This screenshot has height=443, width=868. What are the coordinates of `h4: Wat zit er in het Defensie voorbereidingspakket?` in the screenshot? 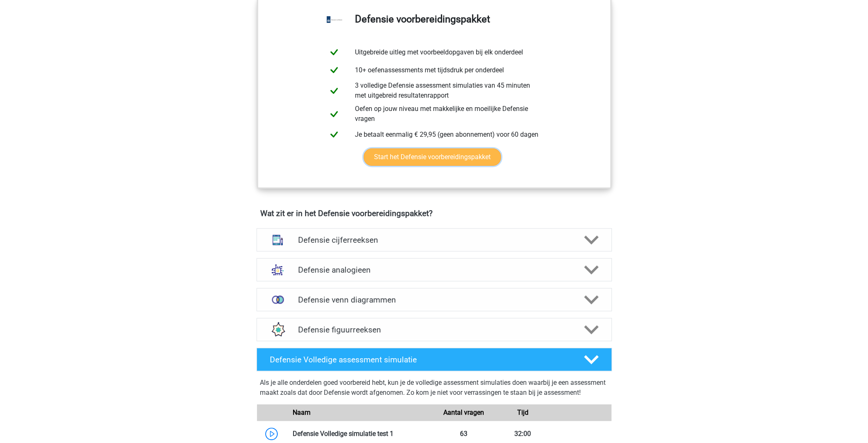 It's located at (434, 213).